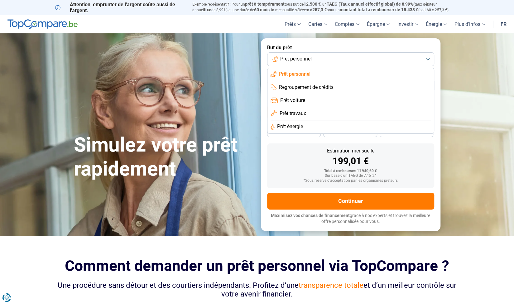 Image resolution: width=514 pixels, height=304 pixels. Describe the element at coordinates (320, 10) in the screenshot. I see `span: 257,3 €` at that location.